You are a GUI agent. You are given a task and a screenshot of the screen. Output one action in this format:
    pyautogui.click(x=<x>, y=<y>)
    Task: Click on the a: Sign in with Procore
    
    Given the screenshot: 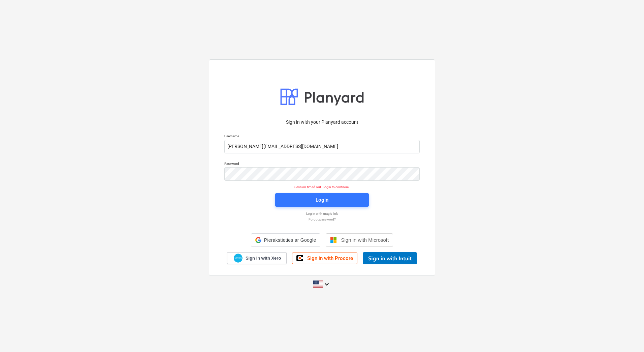 What is the action you would take?
    pyautogui.click(x=325, y=258)
    